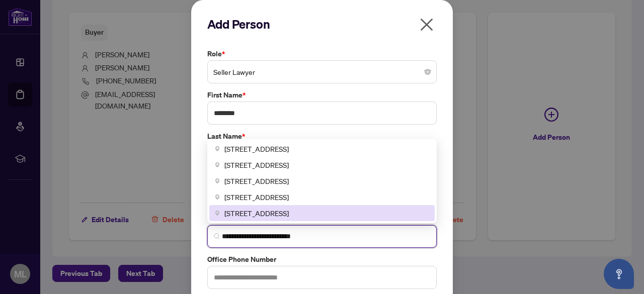  I want to click on img: search_icon, so click(217, 236).